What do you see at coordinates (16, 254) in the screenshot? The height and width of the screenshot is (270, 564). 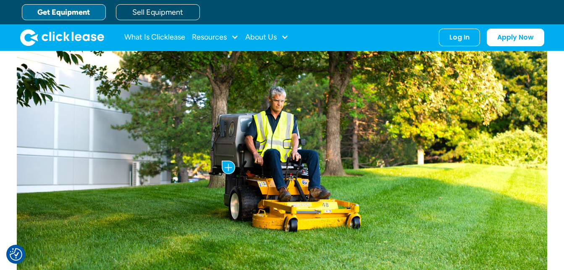 I see `button: Consent Preferences` at bounding box center [16, 254].